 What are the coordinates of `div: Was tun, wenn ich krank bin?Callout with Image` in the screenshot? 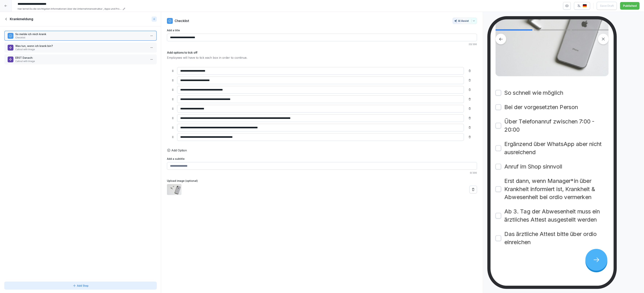 It's located at (81, 48).